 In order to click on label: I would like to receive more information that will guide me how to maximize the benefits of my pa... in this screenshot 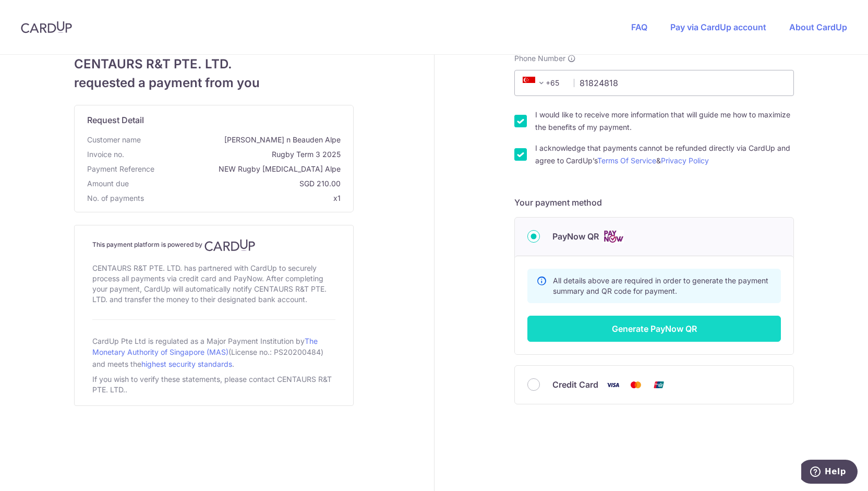, I will do `click(664, 121)`.